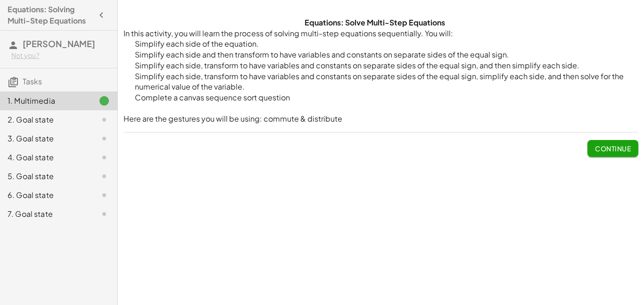 Image resolution: width=644 pixels, height=305 pixels. Describe the element at coordinates (381, 33) in the screenshot. I see `p: In this activity, you will learn the process of solving multi-step equations sequentially. You will:` at that location.